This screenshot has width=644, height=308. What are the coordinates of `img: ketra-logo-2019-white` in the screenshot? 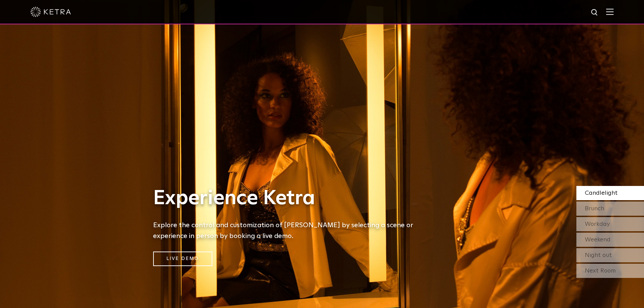 It's located at (51, 12).